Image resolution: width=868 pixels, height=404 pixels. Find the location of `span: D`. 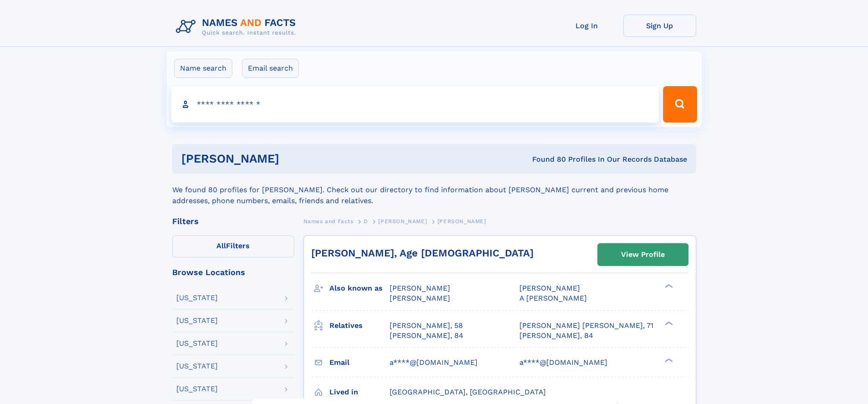

span: D is located at coordinates (366, 222).